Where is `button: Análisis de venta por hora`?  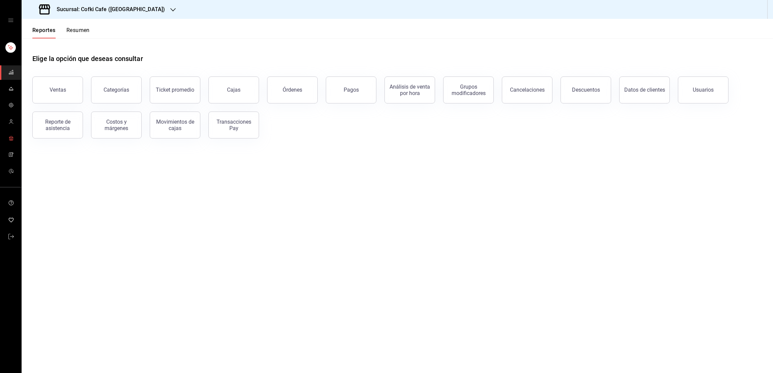
button: Análisis de venta por hora is located at coordinates (410, 90).